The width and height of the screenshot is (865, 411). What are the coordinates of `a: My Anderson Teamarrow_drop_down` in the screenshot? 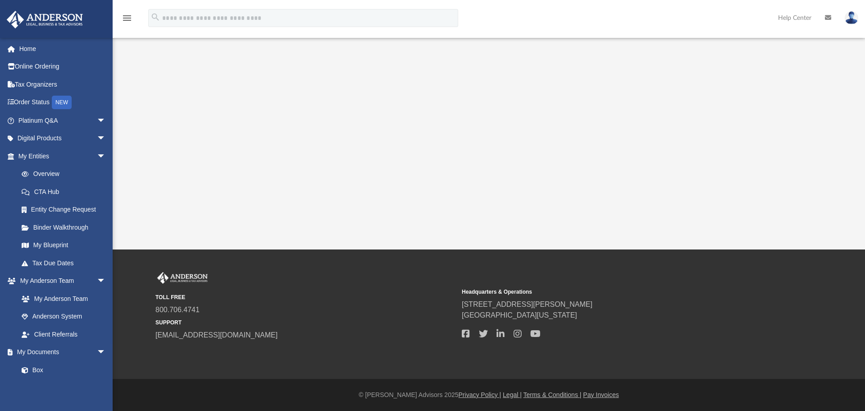 It's located at (60, 281).